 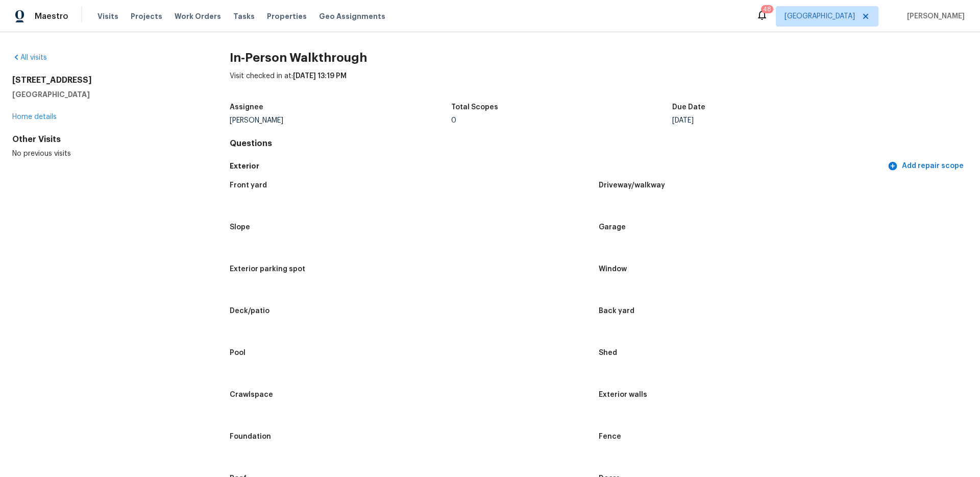 What do you see at coordinates (34, 117) in the screenshot?
I see `a: Home details` at bounding box center [34, 117].